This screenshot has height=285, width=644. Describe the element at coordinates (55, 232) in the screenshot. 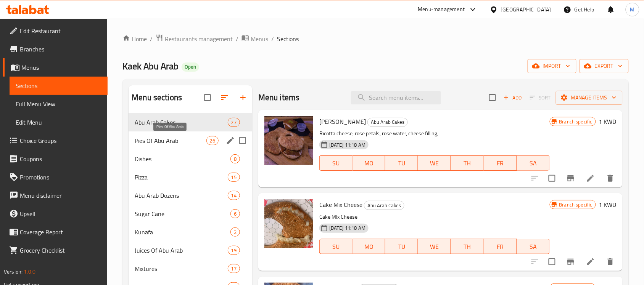

I see `a: Coverage Report` at that location.